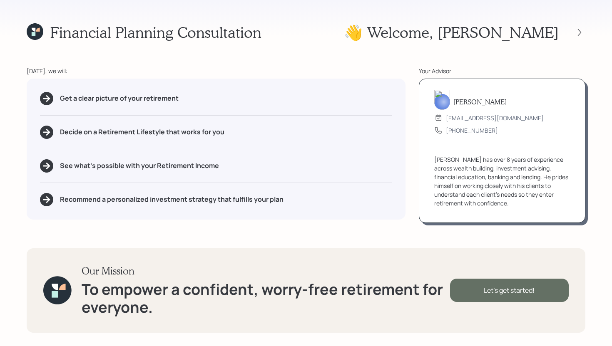 Image resolution: width=612 pixels, height=346 pixels. Describe the element at coordinates (142, 132) in the screenshot. I see `h5: Decide on a Retirement Lifestyle that works for you` at that location.